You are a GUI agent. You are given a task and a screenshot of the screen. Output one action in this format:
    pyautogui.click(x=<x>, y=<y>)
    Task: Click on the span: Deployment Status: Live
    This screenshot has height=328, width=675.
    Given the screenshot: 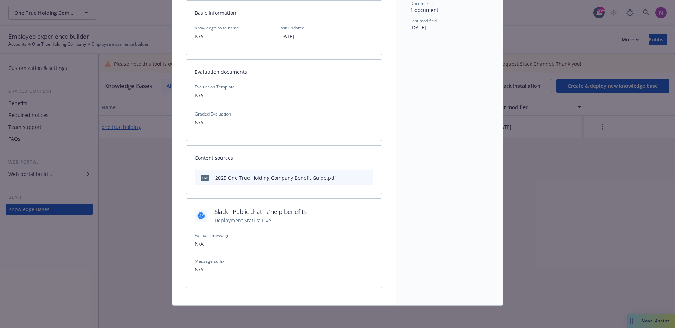 What is the action you would take?
    pyautogui.click(x=260, y=220)
    